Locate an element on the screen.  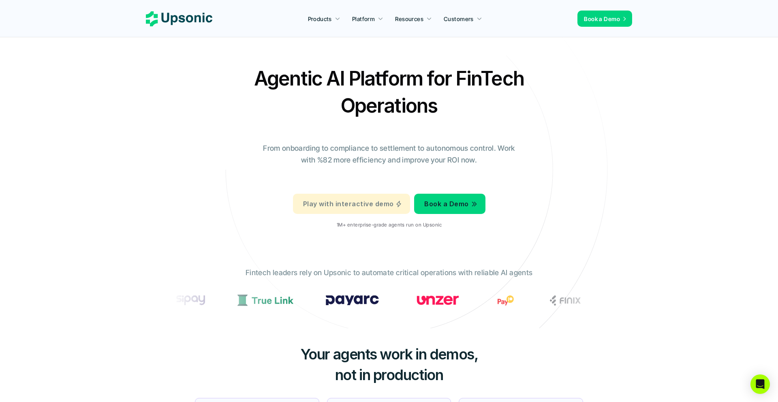
p: From onboarding to compliance to settlement to autonomous control. Work with %82 more efficiency ... is located at coordinates (389, 154).